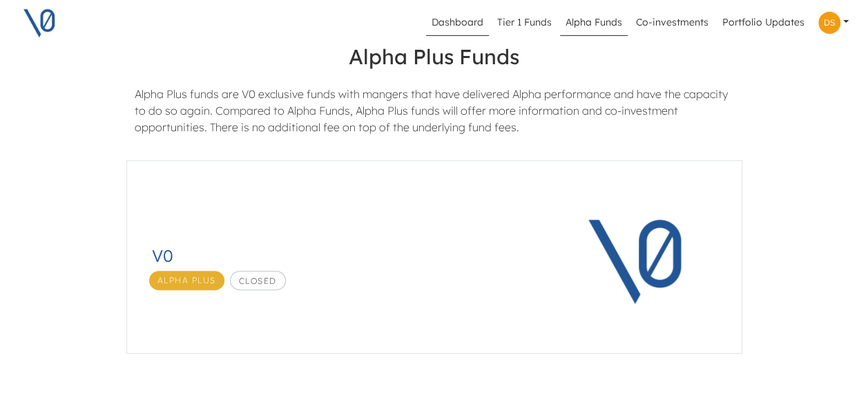 This screenshot has width=868, height=400. What do you see at coordinates (187, 280) in the screenshot?
I see `span: Alpha Plus` at bounding box center [187, 280].